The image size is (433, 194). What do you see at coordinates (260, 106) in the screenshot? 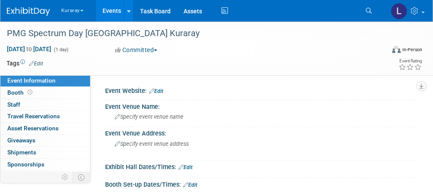
I see `div: Event Venue Name:` at bounding box center [260, 106].